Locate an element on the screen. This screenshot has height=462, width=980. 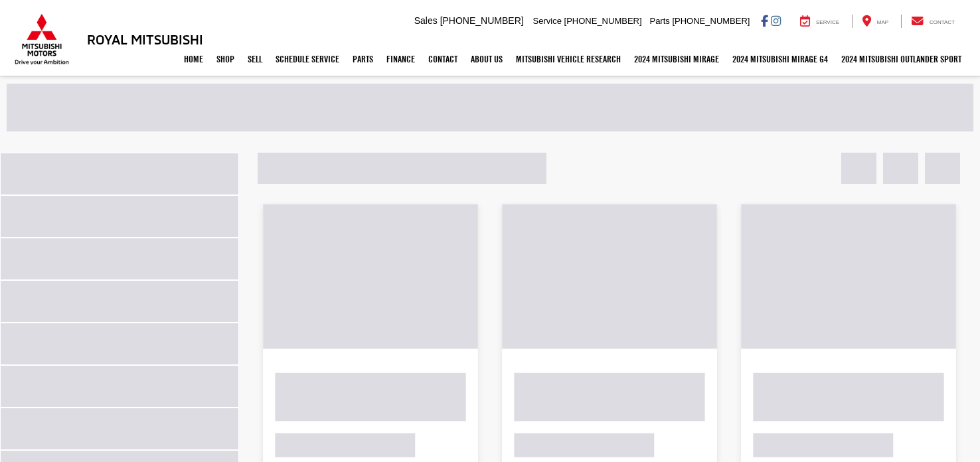
a: Service is located at coordinates (819, 21).